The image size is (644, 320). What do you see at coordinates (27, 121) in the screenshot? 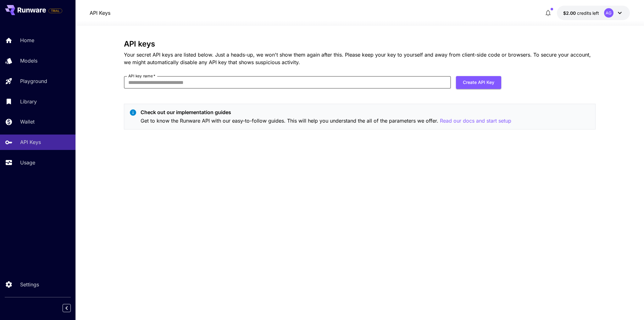
I see `p: Wallet` at bounding box center [27, 121].